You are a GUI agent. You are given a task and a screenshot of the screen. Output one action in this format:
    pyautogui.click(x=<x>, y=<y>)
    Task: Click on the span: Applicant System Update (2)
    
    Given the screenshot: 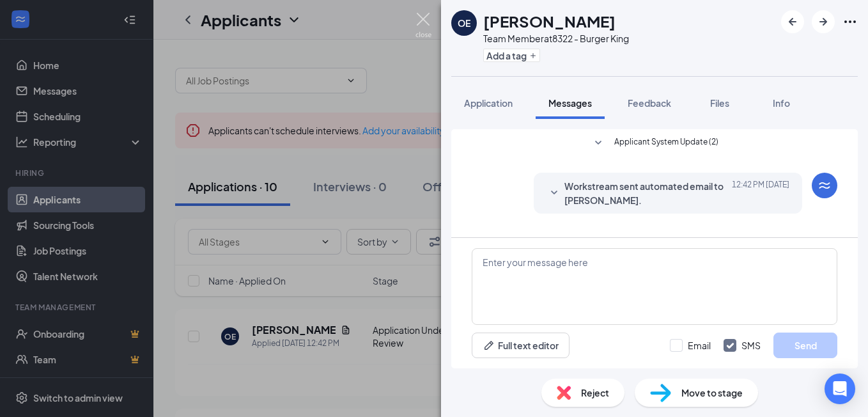 What is the action you would take?
    pyautogui.click(x=666, y=143)
    